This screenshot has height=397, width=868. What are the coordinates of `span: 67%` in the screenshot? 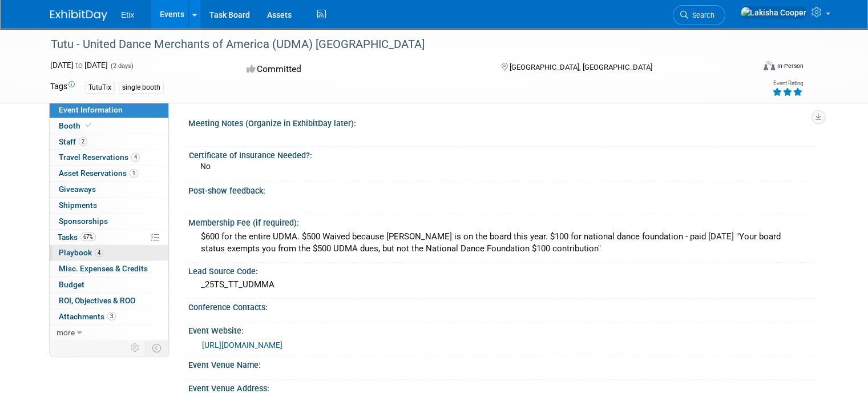 It's located at (88, 236).